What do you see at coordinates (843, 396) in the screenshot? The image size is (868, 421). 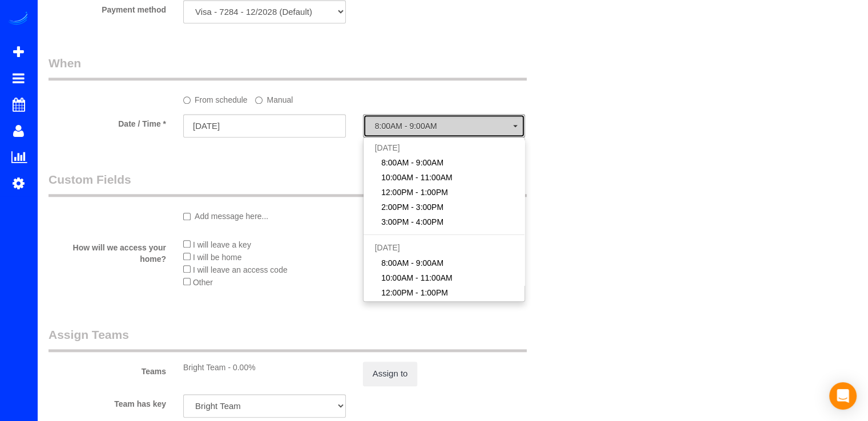 I see `div: Open Intercom Messenger` at bounding box center [843, 396].